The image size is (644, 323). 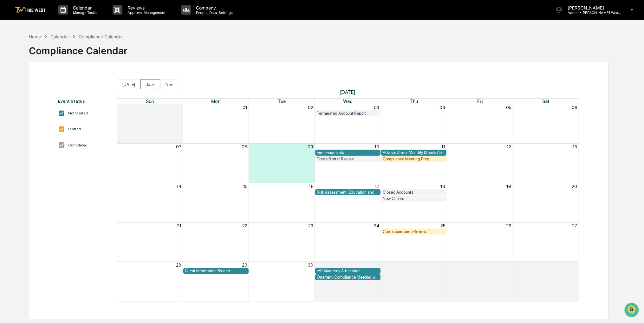 I want to click on div: Quarterly Compliance Meeting with Executive Team, so click(x=348, y=277).